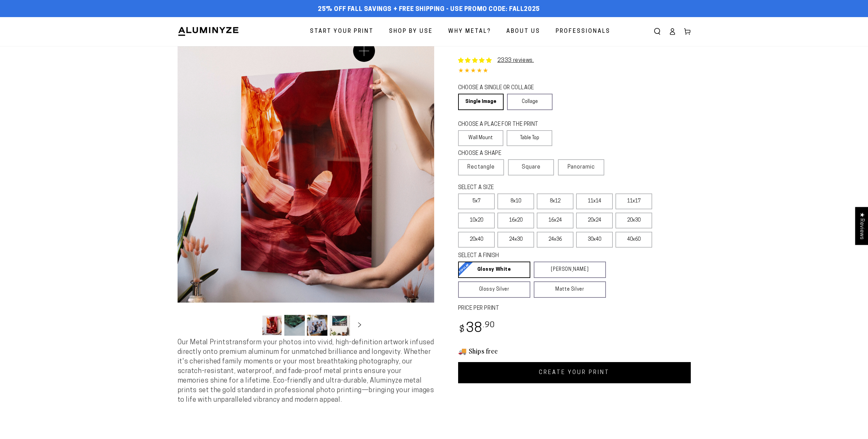  What do you see at coordinates (569, 290) in the screenshot?
I see `a: Matte Silver` at bounding box center [569, 290].